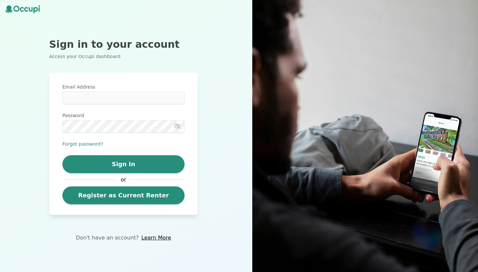  Describe the element at coordinates (124, 87) in the screenshot. I see `label: Email Address` at that location.